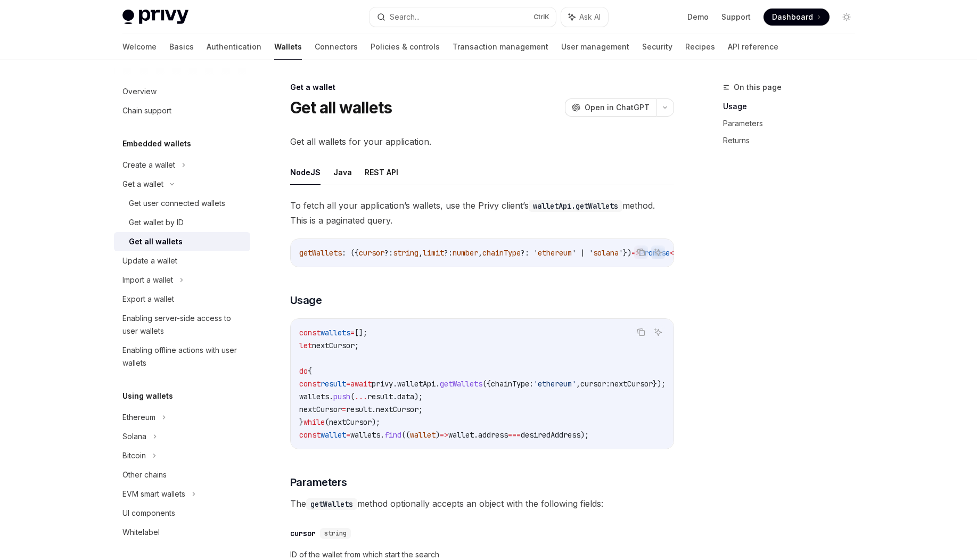  What do you see at coordinates (305, 172) in the screenshot?
I see `button: NodeJS` at bounding box center [305, 172].